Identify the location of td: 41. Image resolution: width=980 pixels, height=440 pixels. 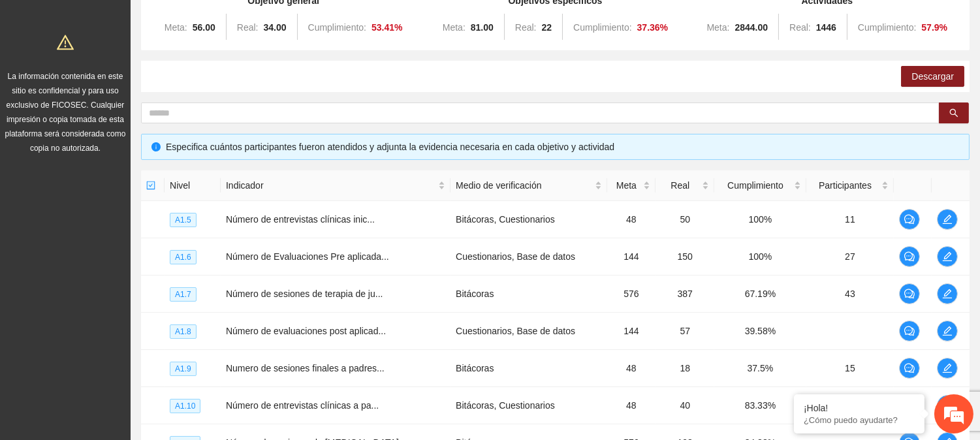
(850, 406).